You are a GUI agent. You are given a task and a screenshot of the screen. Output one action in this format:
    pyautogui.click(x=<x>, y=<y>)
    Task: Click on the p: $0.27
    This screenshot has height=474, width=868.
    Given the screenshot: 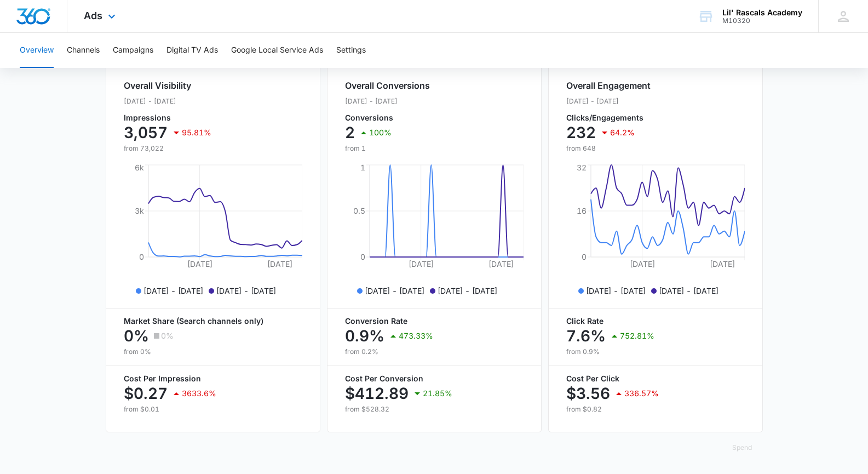 What is the action you would take?
    pyautogui.click(x=146, y=394)
    